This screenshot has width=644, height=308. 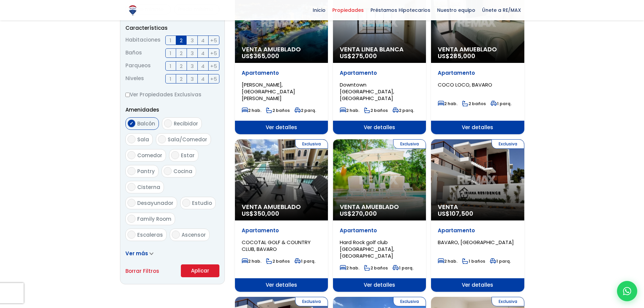 I want to click on span: Balcón, so click(x=146, y=124).